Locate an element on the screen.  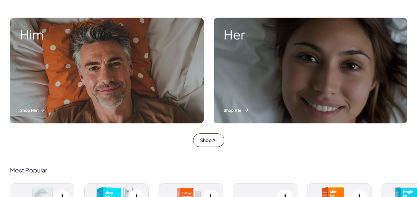
p: Shop Him is located at coordinates (107, 110).